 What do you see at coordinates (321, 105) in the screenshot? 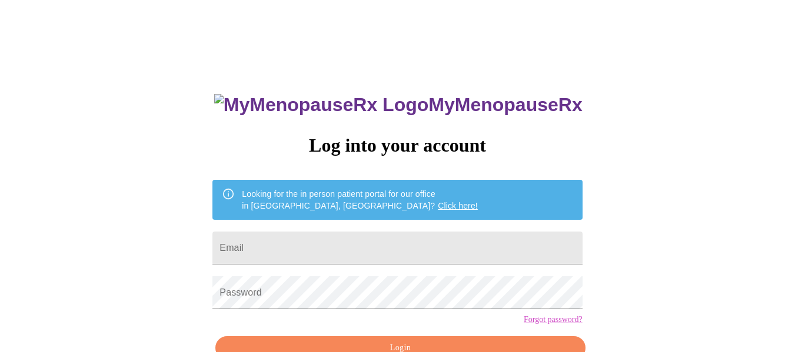
I see `img: MyMenopauseRx Logo` at bounding box center [321, 105].